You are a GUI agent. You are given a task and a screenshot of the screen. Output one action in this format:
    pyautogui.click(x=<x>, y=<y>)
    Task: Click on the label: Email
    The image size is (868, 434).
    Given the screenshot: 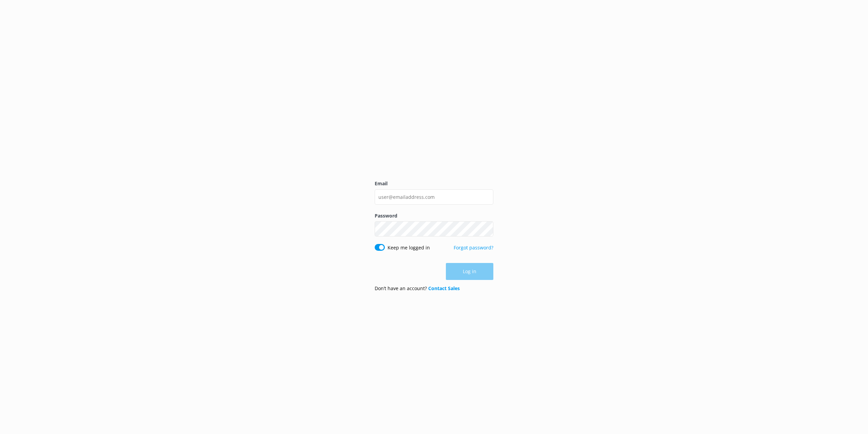 What is the action you would take?
    pyautogui.click(x=434, y=183)
    